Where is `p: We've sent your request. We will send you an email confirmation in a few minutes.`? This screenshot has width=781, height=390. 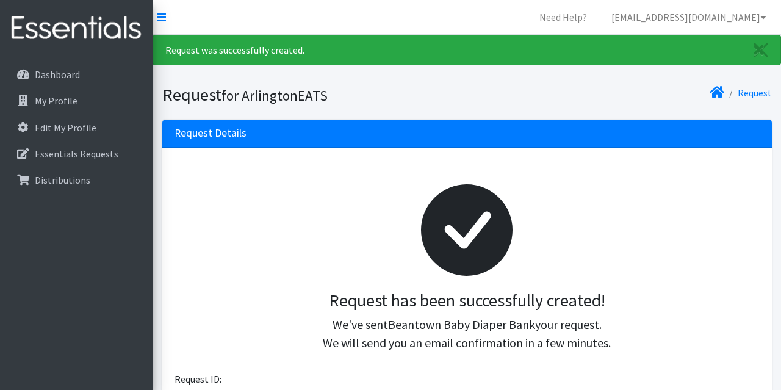
p: We've sent your request. We will send you an email confirmation in a few minutes. is located at coordinates (467, 334).